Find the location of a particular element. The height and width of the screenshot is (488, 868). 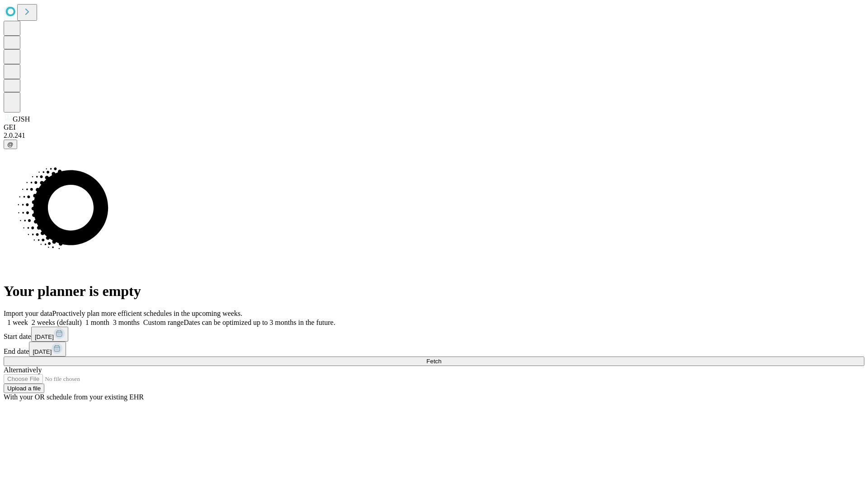

div: Start date is located at coordinates (434, 334).